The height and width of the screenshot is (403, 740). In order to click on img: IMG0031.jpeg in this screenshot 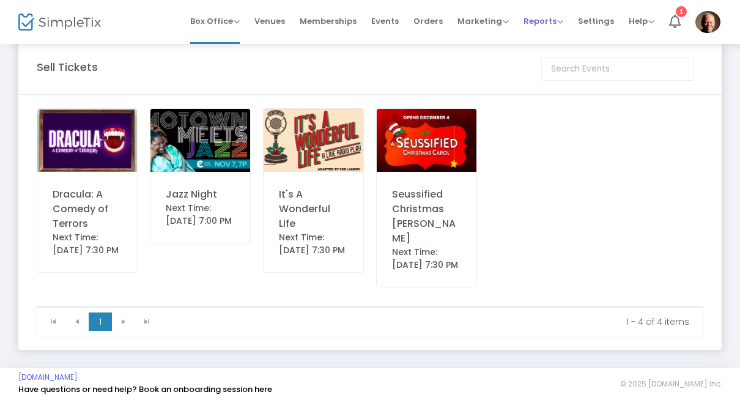, I will do `click(426, 140)`.